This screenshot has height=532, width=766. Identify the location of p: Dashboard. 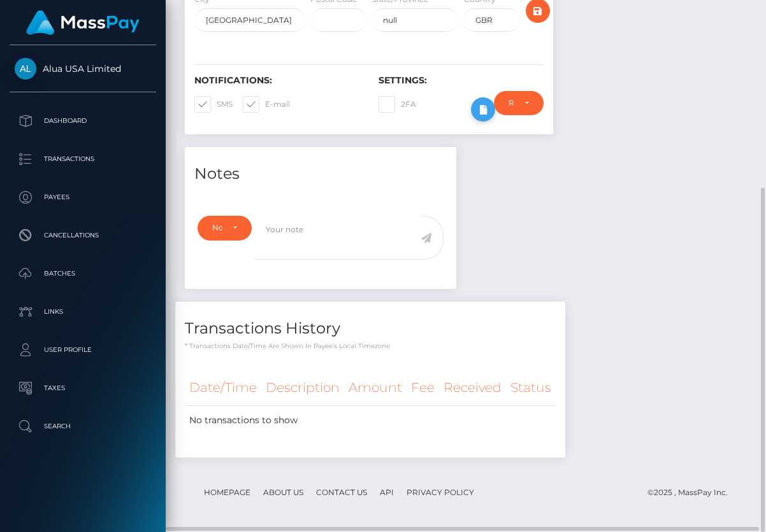
(83, 121).